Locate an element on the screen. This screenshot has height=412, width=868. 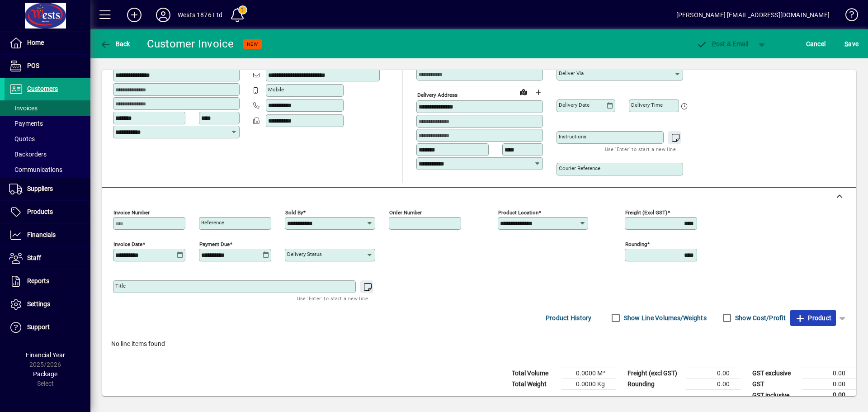
td: 0.0000 Kg is located at coordinates (589, 385).